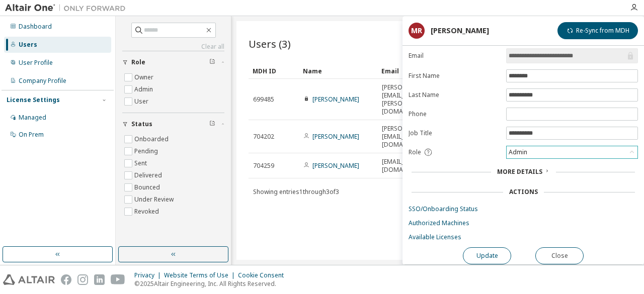  Describe the element at coordinates (296, 192) in the screenshot. I see `span: Showing entries 1 through 3 of 3` at that location.